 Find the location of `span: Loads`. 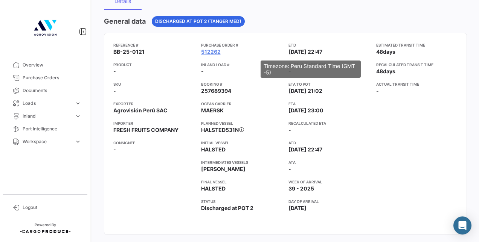

span: Loads is located at coordinates (47, 103).